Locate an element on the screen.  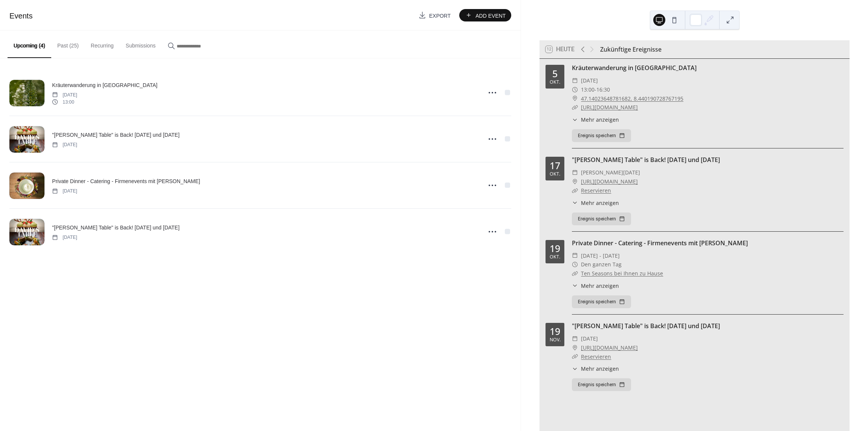
div: 5 is located at coordinates (555, 73).